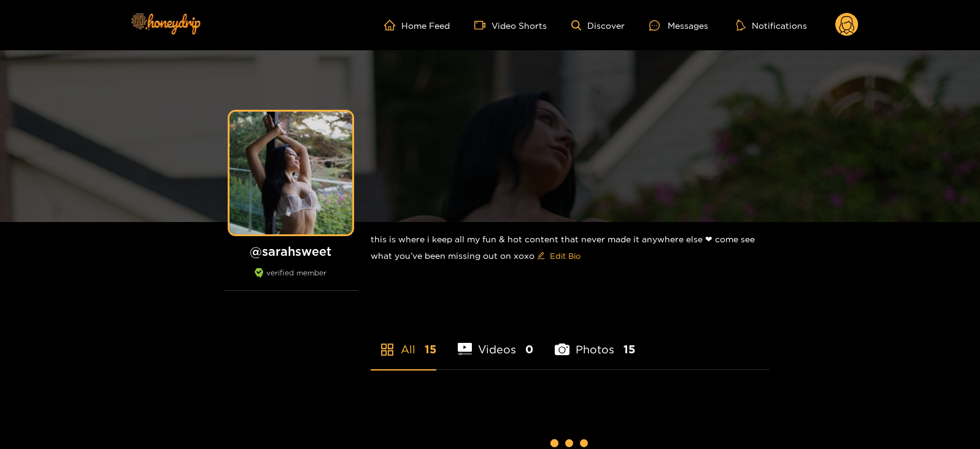  What do you see at coordinates (482, 25) in the screenshot?
I see `span: video-camera` at bounding box center [482, 25].